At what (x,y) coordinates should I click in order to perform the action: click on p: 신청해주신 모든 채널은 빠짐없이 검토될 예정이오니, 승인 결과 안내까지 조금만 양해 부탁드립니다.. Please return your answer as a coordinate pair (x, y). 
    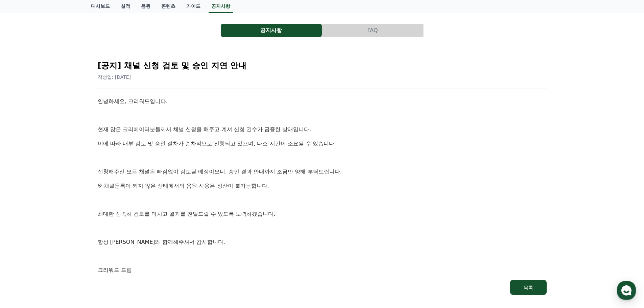
    Looking at the image, I should click on (322, 172).